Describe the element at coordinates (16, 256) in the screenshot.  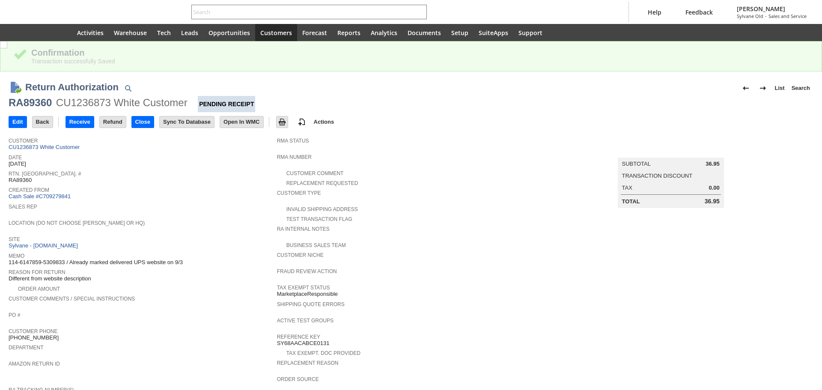
I see `a: Memo` at that location.